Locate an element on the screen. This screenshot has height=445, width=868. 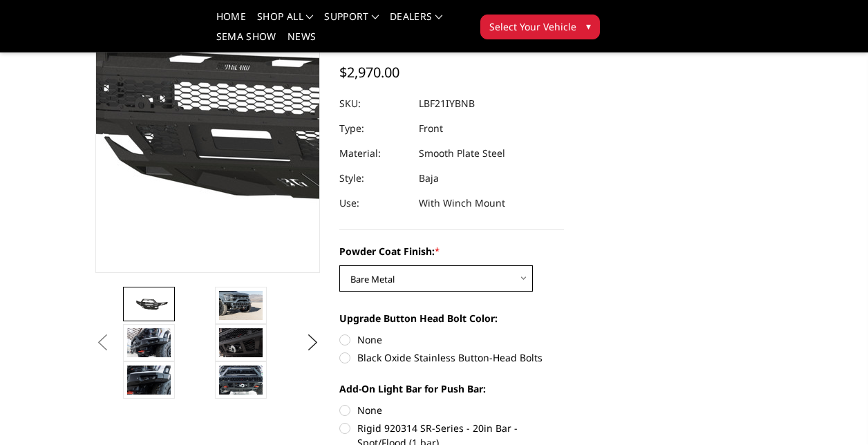
a: News is located at coordinates (301, 42).